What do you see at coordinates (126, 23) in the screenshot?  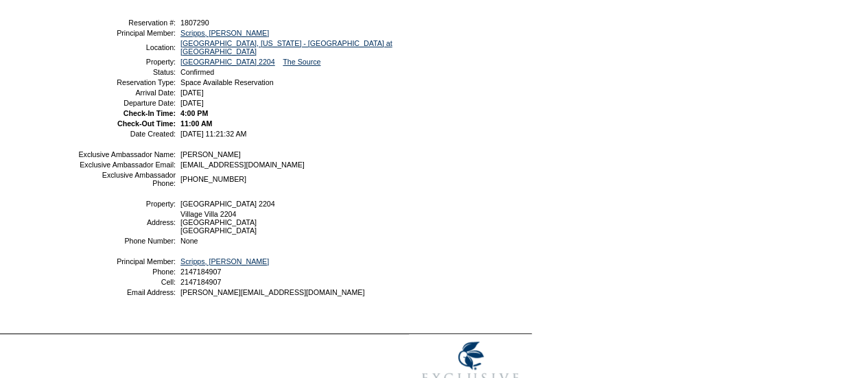 I see `td: Reservation #:` at bounding box center [126, 23].